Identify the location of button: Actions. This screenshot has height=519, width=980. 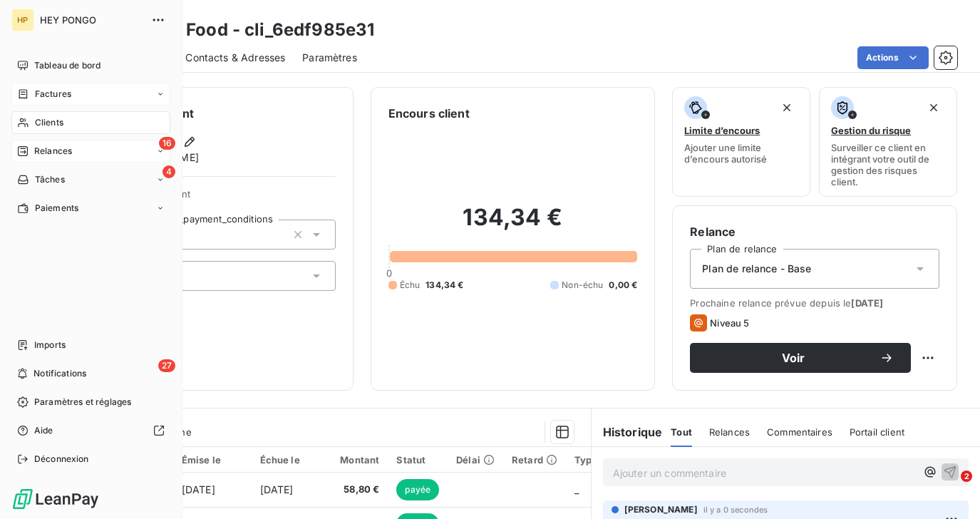
(893, 58).